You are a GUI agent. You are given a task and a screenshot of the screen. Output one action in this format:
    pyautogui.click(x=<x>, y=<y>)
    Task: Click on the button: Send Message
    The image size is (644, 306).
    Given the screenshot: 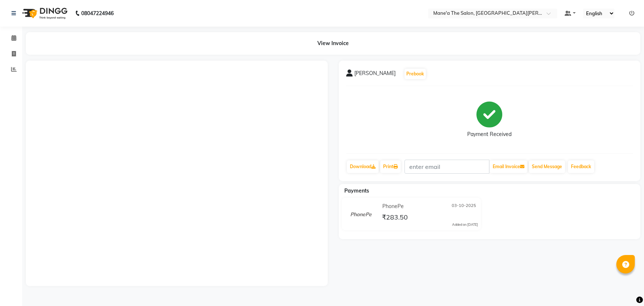 What is the action you would take?
    pyautogui.click(x=547, y=167)
    